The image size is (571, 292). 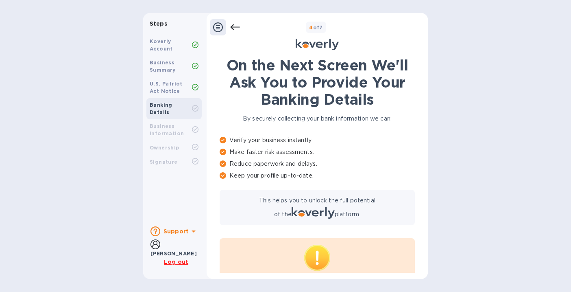 I want to click on p: By securely collecting your bank information we can:, so click(x=317, y=118).